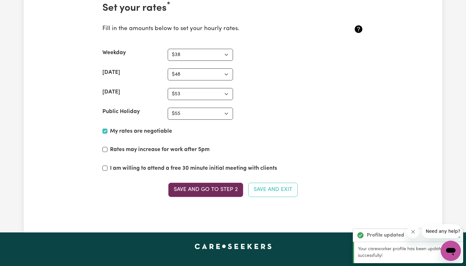  Describe the element at coordinates (273, 190) in the screenshot. I see `button: Save and Exit` at that location.